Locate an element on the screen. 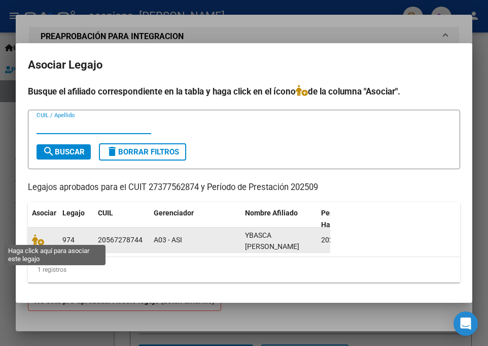 The height and width of the screenshot is (346, 488). div: Open Intercom Messenger is located at coordinates (466, 323).